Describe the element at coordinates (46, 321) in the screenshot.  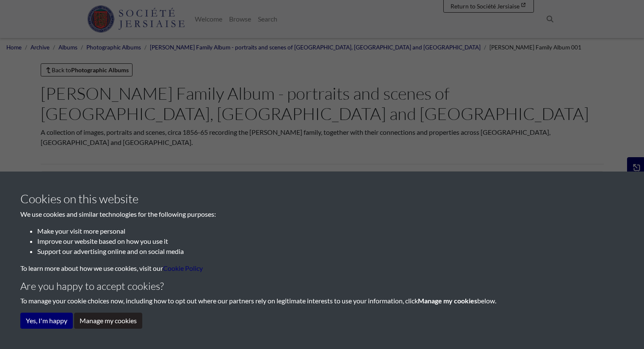
I see `button: Yes, I'm happy` at that location.